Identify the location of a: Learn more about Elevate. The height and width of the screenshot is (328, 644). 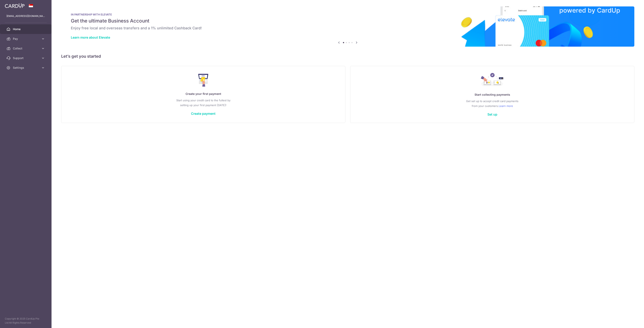
(91, 37).